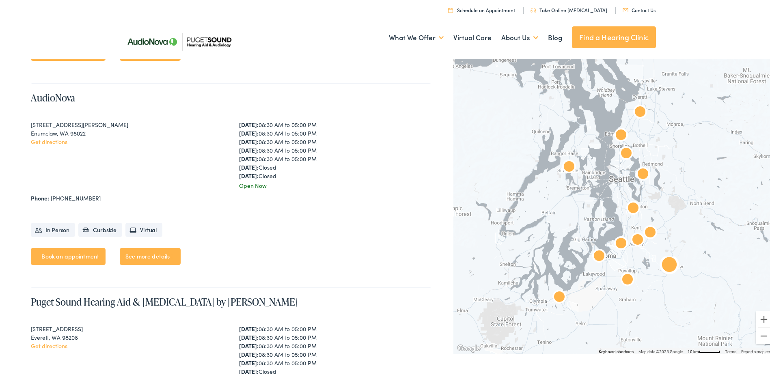 This screenshot has height=375, width=770. What do you see at coordinates (614, 36) in the screenshot?
I see `a: Find a Hearing Clinic` at bounding box center [614, 36].